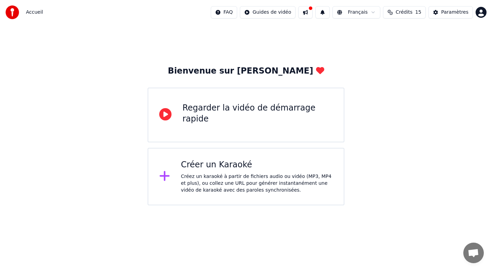 The image size is (492, 270). I want to click on button: FAQ, so click(224, 12).